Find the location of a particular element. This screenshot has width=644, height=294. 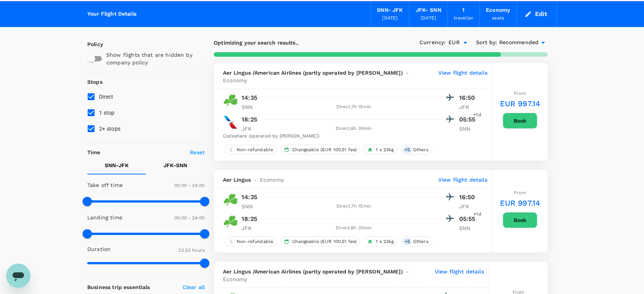

p: Time is located at coordinates (94, 152).